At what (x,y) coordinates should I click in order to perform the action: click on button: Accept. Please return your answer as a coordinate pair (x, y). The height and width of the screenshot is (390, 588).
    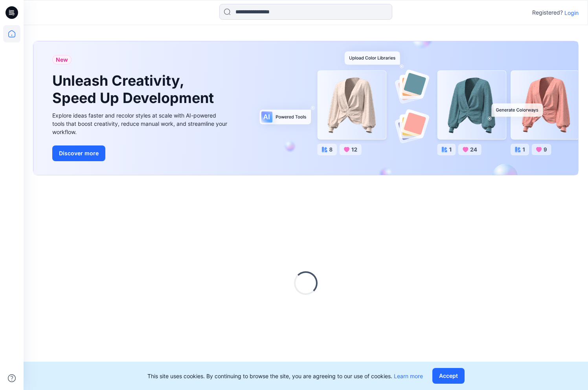
    Looking at the image, I should click on (448, 376).